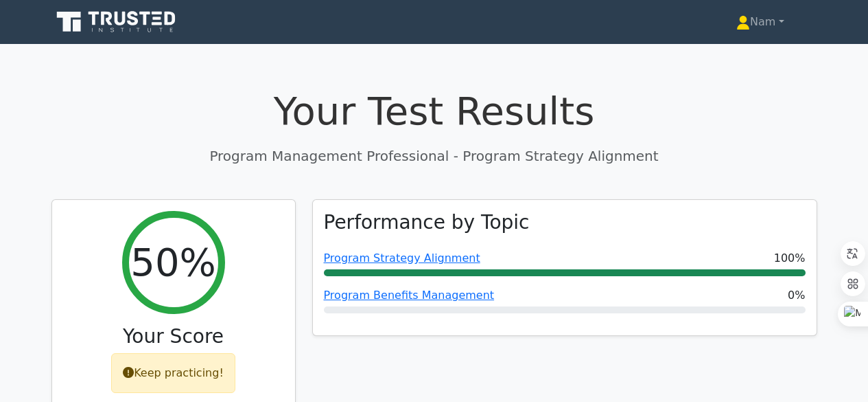 The image size is (868, 402). I want to click on h3: Performance by Topic, so click(427, 223).